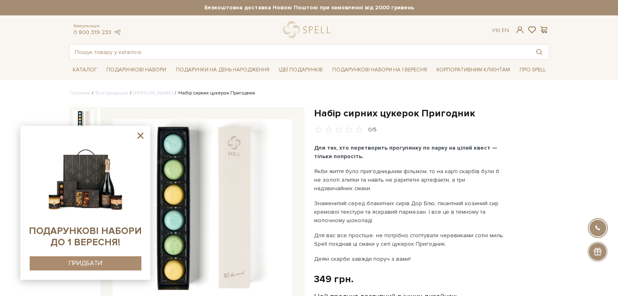 This screenshot has width=618, height=296. What do you see at coordinates (333, 279) in the screenshot?
I see `div: 349 грн.` at bounding box center [333, 279].